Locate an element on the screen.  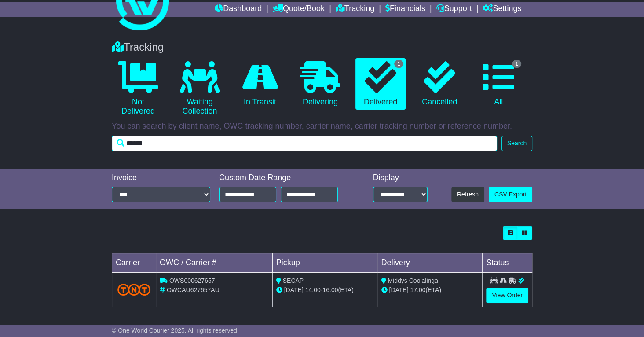
button: Search is located at coordinates (517, 143).